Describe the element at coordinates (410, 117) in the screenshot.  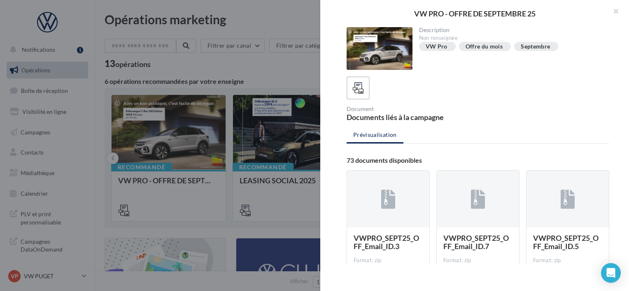
I see `div: Documents liés à la campagne` at that location.